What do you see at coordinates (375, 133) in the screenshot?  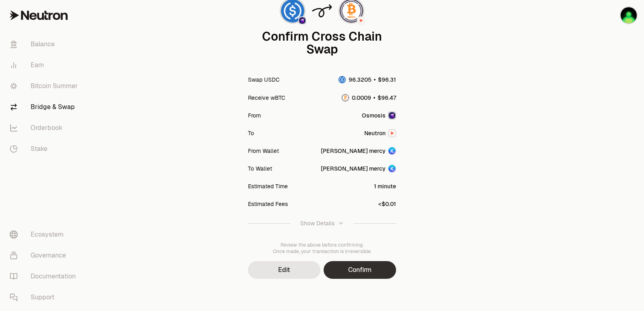 I see `span: Neutron` at bounding box center [375, 133].